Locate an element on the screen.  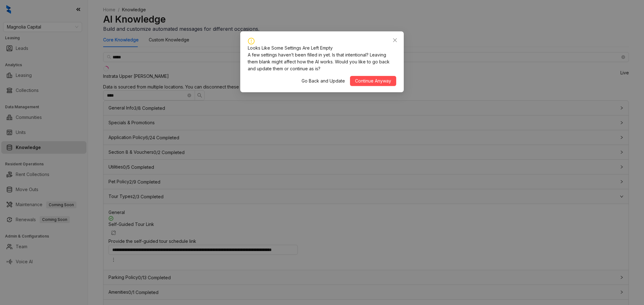
div: Looks Like Some Settings Are Left Empty is located at coordinates (322, 48).